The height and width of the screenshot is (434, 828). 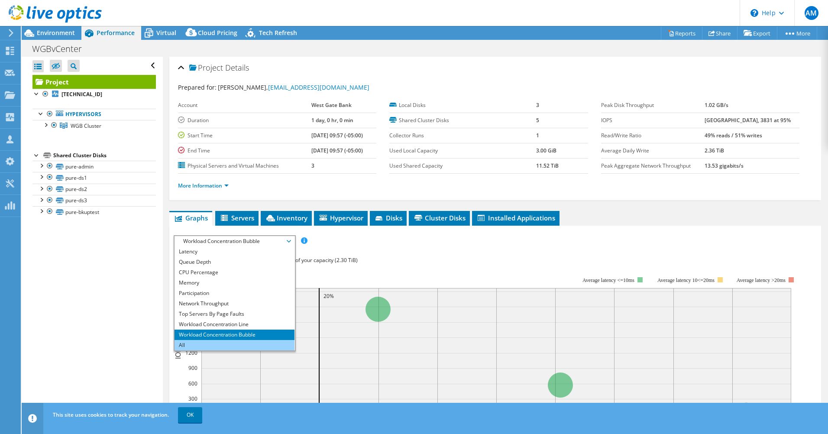 I want to click on b: 13.53 gigabits/s, so click(x=724, y=165).